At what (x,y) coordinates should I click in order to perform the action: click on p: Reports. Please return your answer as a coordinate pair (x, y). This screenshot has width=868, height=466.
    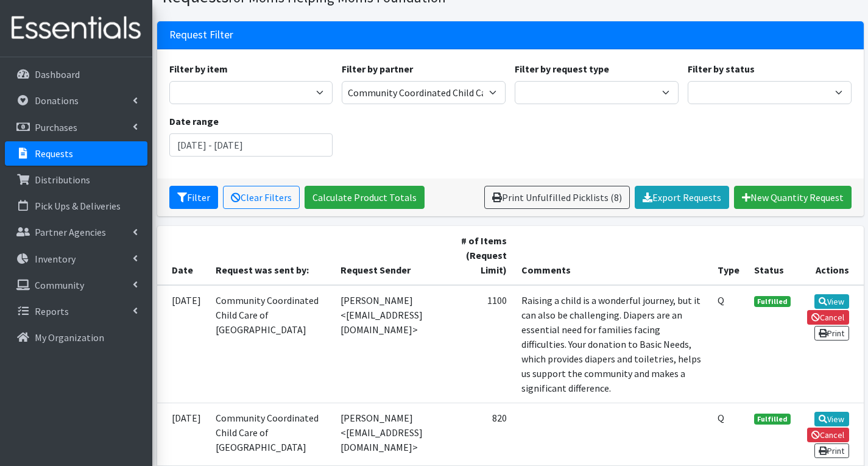
    Looking at the image, I should click on (52, 311).